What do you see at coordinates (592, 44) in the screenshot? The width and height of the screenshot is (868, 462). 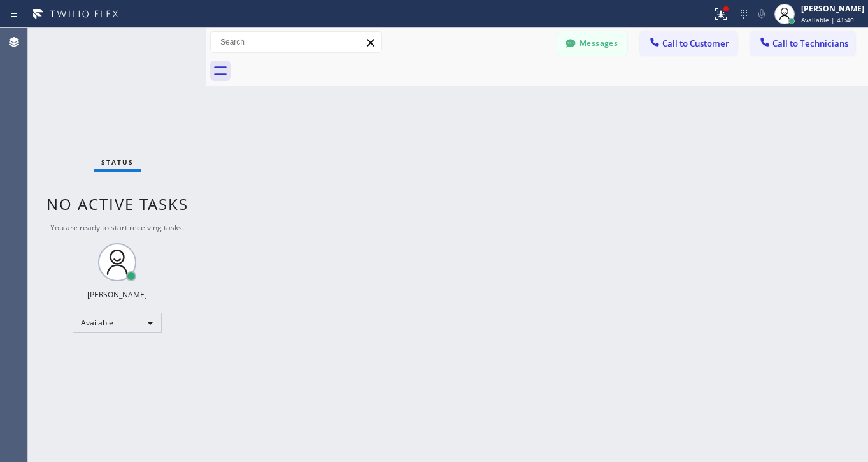 I see `button: Messages` at bounding box center [592, 44].